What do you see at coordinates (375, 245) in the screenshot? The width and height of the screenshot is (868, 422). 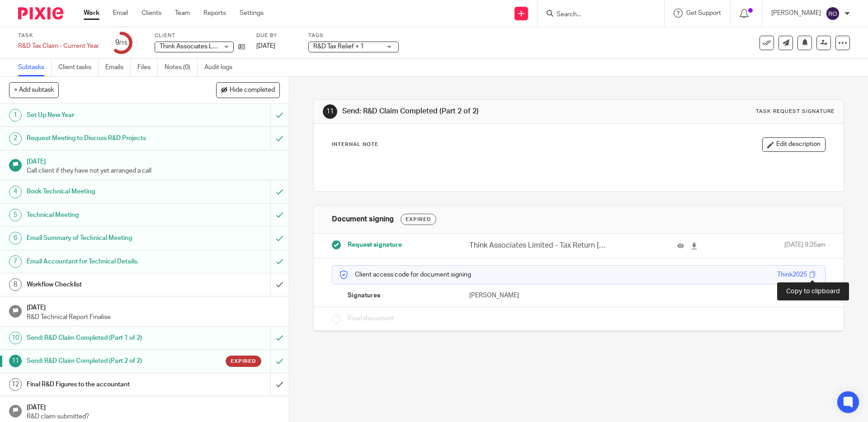 I see `span: Request signature` at bounding box center [375, 245].